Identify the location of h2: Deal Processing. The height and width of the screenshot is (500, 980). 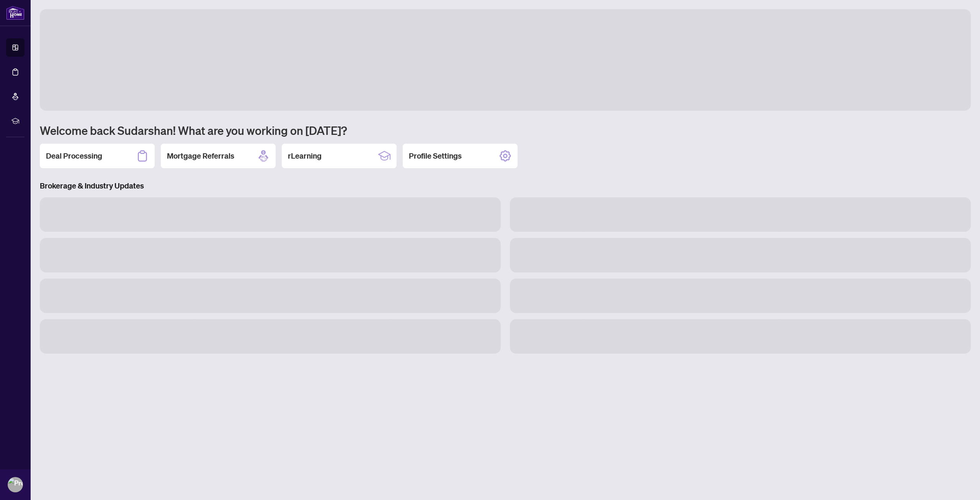
(74, 155).